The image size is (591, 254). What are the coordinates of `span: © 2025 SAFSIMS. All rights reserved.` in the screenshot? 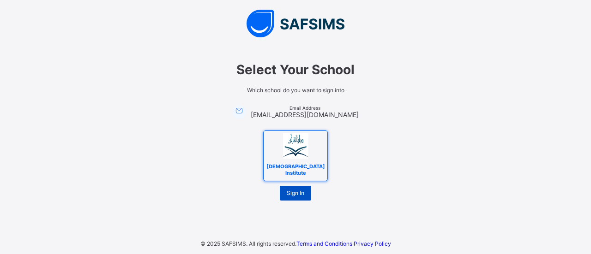 It's located at (248, 244).